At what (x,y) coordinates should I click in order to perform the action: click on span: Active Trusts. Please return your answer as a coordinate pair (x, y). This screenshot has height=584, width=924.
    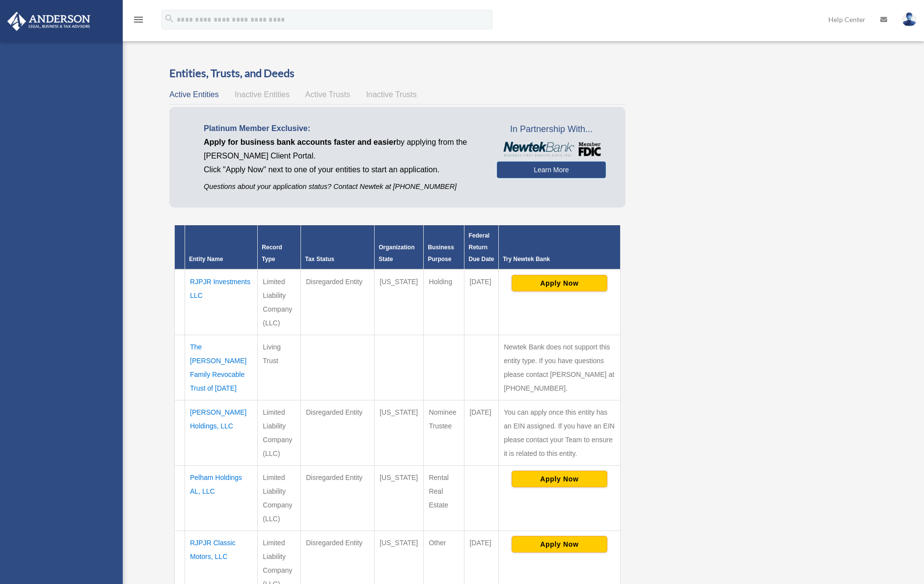
    Looking at the image, I should click on (328, 94).